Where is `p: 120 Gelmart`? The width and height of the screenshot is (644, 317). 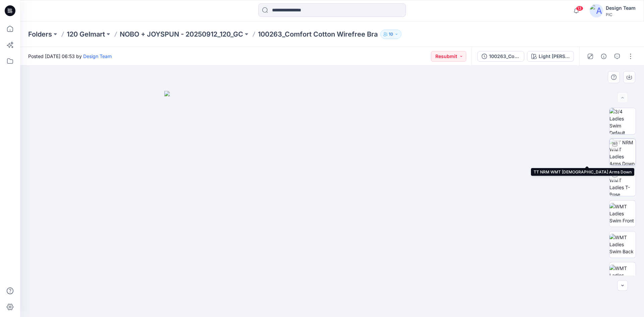
p: 120 Gelmart is located at coordinates (86, 34).